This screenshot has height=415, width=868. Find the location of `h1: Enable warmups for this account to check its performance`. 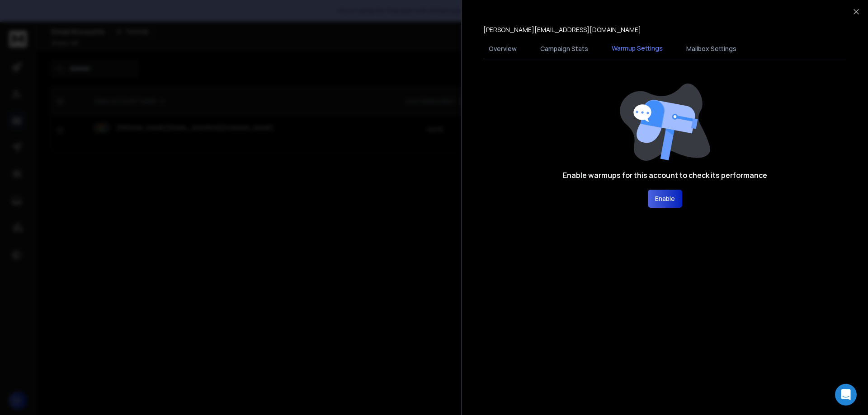

h1: Enable warmups for this account to check its performance is located at coordinates (665, 175).